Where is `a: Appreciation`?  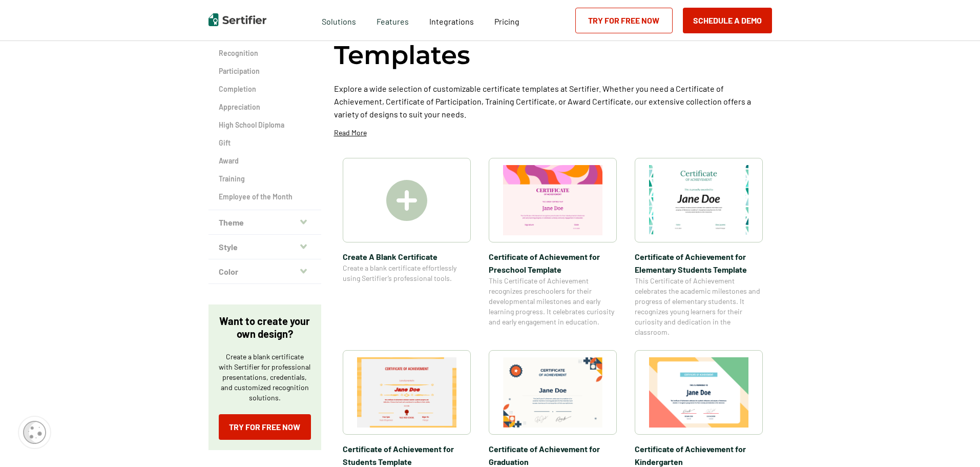
a: Appreciation is located at coordinates (264, 107).